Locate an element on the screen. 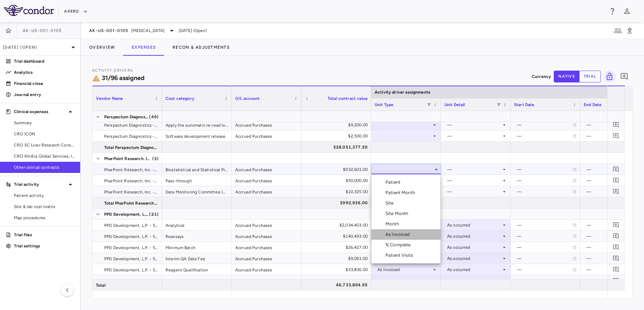 This screenshot has width=644, height=310. div: Site Month is located at coordinates (399, 214).